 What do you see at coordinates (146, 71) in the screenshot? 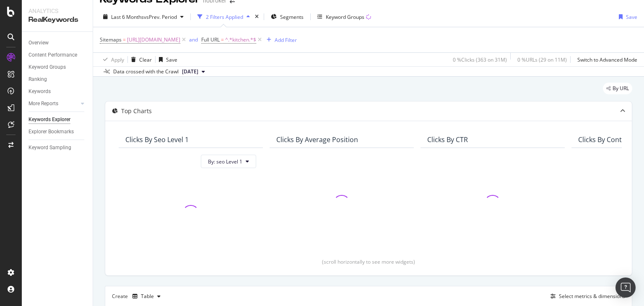
I see `div: Data crossed with the Crawl` at bounding box center [146, 71].